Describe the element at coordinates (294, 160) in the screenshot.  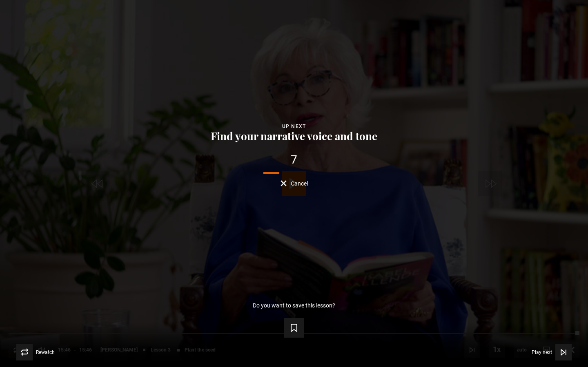
I see `div: 7` at that location.